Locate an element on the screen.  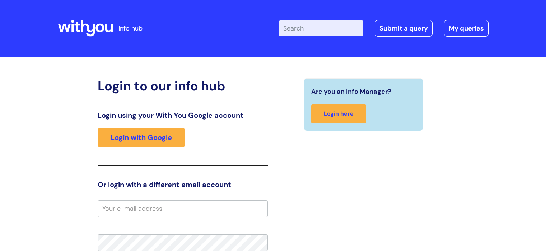
h3: Or login with a different email account is located at coordinates (183, 184).